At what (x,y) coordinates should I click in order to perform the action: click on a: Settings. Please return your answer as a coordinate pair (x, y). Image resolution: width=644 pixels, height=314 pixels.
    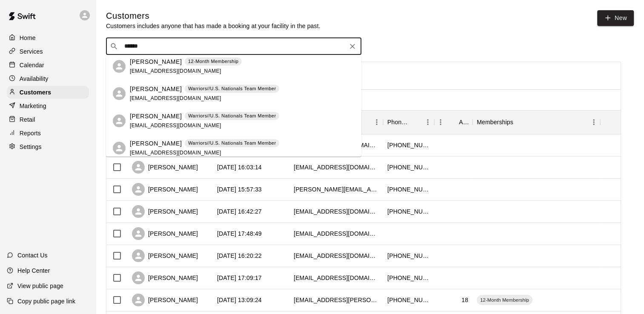
    Looking at the image, I should click on (48, 147).